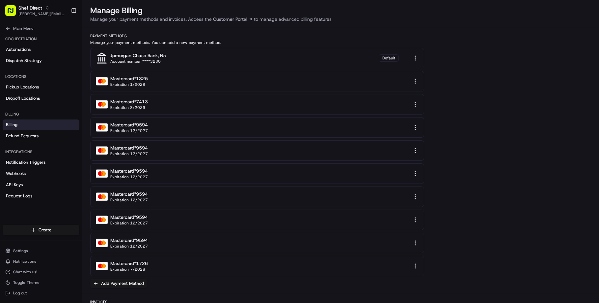 The height and width of the screenshot is (303, 599). I want to click on button: Chat with us!, so click(41, 272).